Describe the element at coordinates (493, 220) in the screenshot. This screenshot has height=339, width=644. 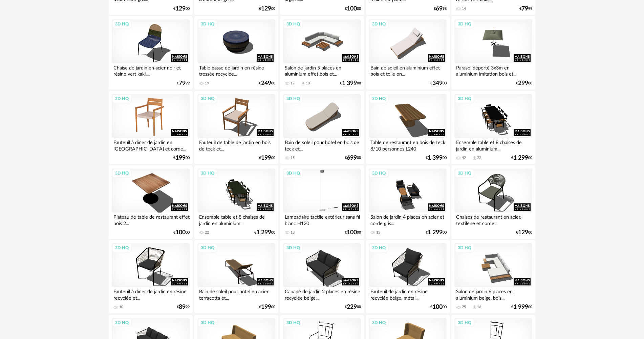
I see `div: Chaises de restaurant en acier, textilène et corde...` at that location.